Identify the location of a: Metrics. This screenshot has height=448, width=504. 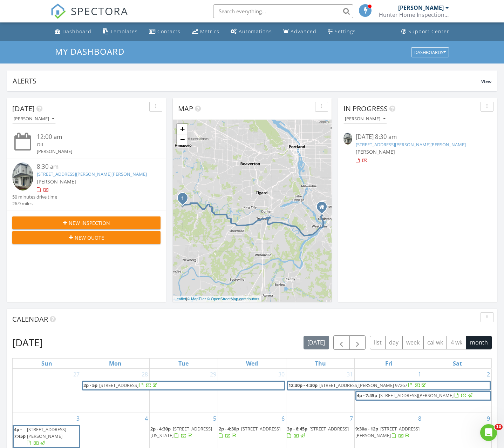
(205, 31).